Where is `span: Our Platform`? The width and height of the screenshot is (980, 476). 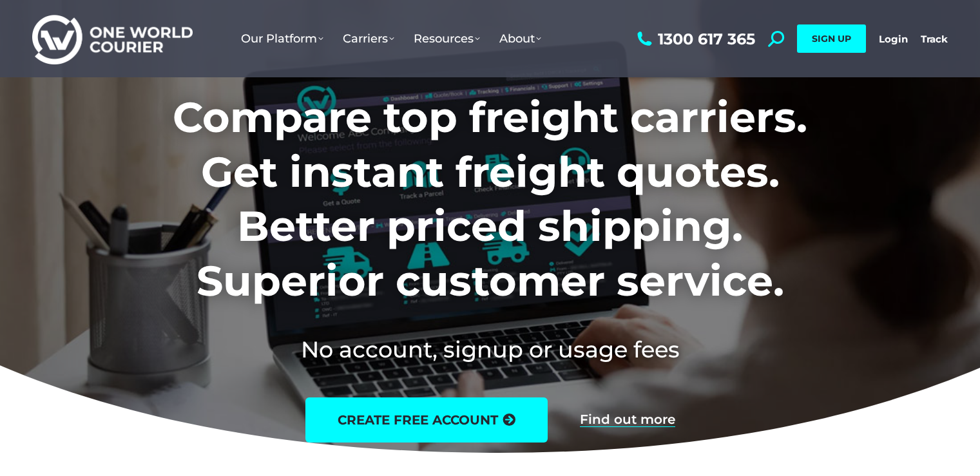 span: Our Platform is located at coordinates (282, 39).